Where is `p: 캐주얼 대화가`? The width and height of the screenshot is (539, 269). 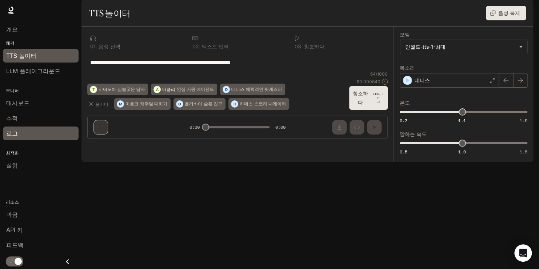 p: 캐주얼 대화가 is located at coordinates (154, 104).